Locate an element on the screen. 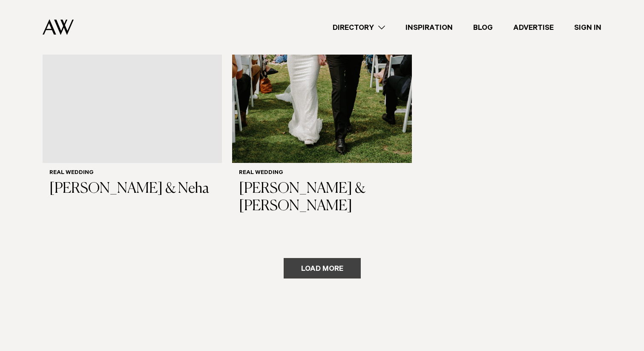 The image size is (644, 351). button: Load more is located at coordinates (322, 269).